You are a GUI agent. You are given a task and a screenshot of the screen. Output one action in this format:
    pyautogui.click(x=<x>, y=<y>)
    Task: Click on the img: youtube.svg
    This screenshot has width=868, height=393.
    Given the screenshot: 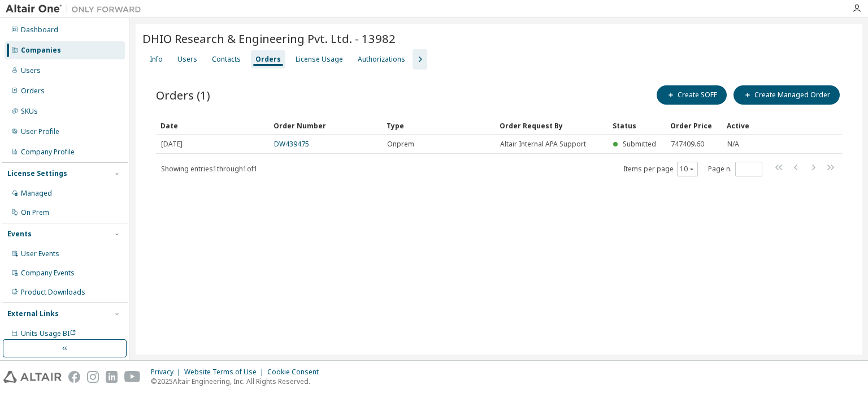 What is the action you would take?
    pyautogui.click(x=132, y=377)
    